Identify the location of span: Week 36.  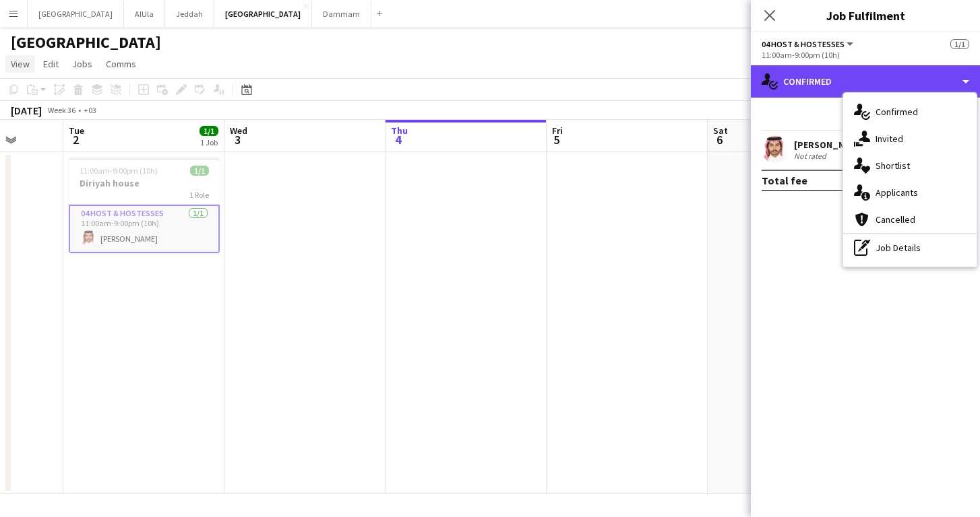
(62, 110).